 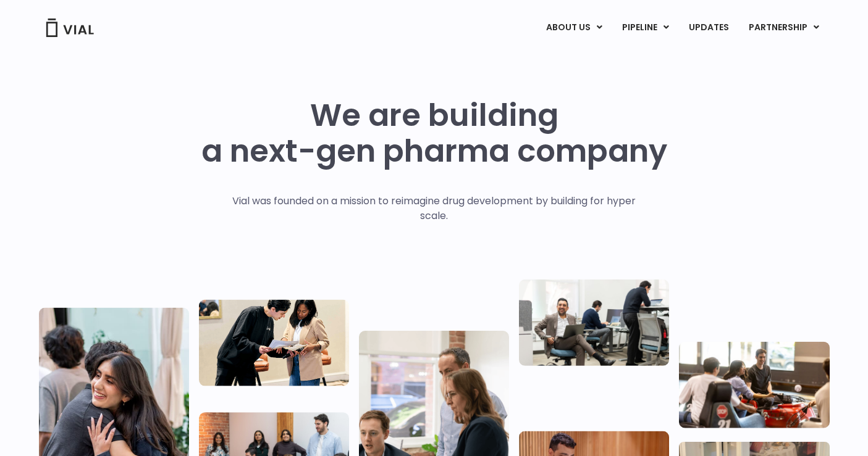 What do you see at coordinates (594, 322) in the screenshot?
I see `img: Three people working in an office` at bounding box center [594, 322].